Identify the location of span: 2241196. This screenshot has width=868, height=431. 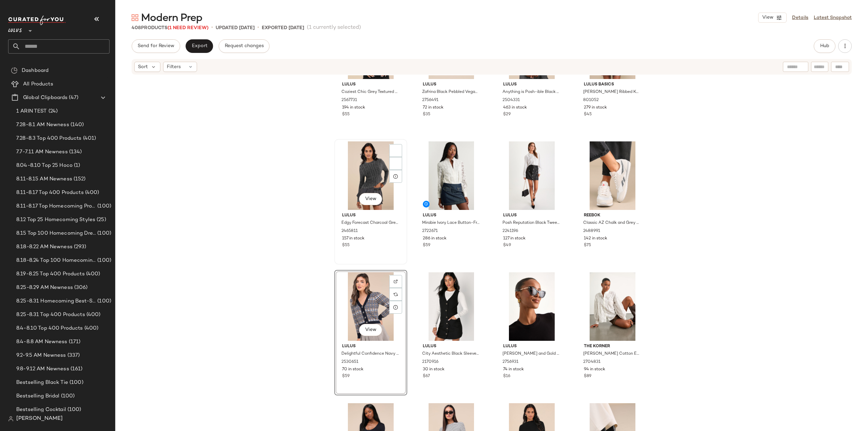
(510, 231).